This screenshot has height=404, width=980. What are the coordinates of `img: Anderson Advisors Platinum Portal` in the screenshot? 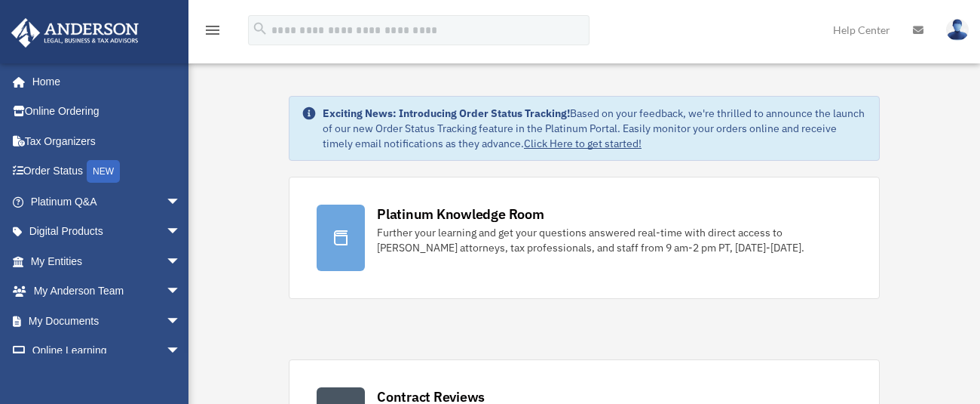 It's located at (74, 32).